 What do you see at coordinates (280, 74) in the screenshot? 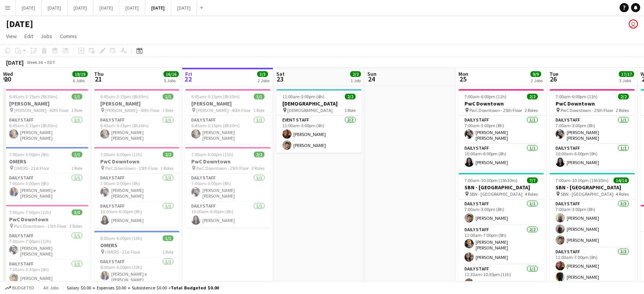
I see `span: Sat` at bounding box center [280, 74].